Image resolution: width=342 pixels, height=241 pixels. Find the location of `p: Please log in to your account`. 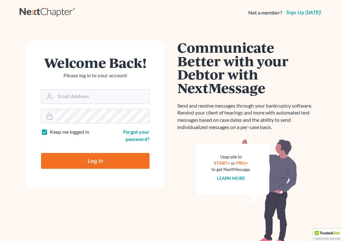

p: Please log in to your account is located at coordinates (95, 75).